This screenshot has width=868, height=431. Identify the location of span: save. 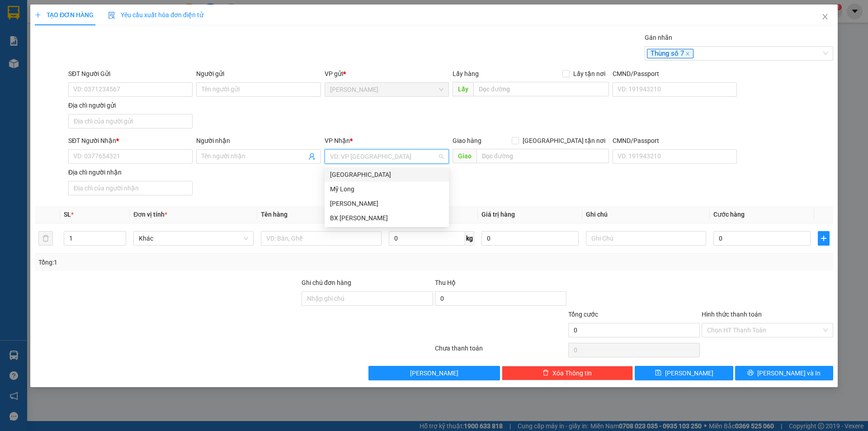
(658, 373).